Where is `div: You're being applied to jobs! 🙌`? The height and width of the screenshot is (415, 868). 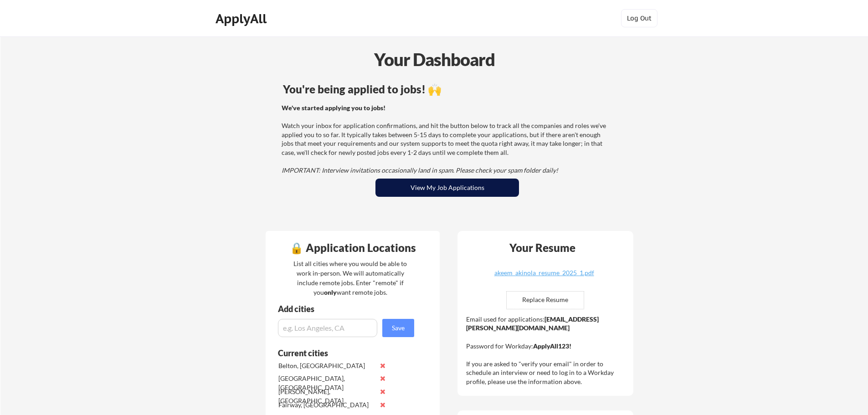 div: You're being applied to jobs! 🙌 is located at coordinates (447, 89).